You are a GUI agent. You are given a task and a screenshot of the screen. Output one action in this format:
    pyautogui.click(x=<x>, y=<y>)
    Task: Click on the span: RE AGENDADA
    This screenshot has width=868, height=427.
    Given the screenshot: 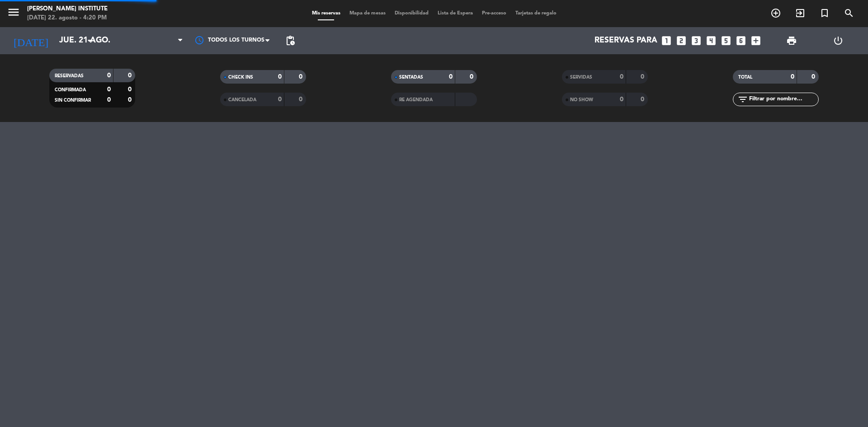 What is the action you would take?
    pyautogui.click(x=416, y=100)
    